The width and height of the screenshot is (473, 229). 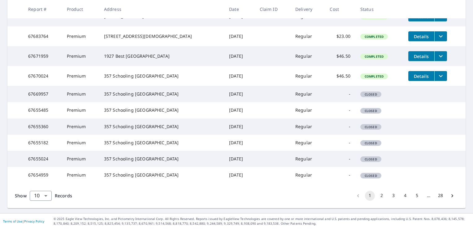 I want to click on td: $23.00, so click(x=340, y=36).